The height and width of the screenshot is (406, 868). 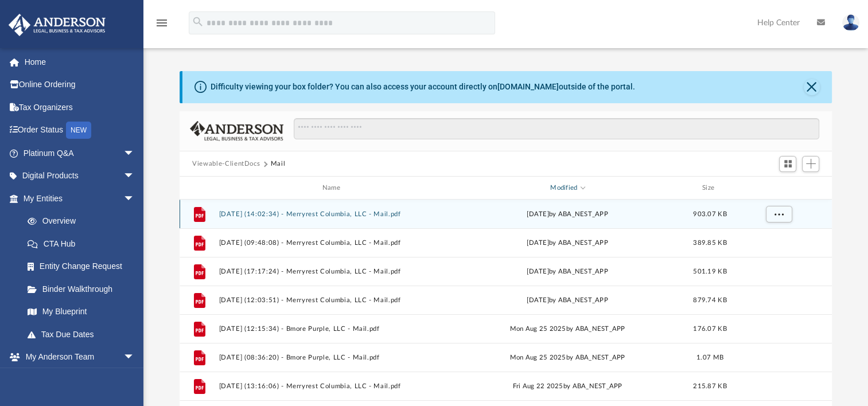 I want to click on a: Online Ordering, so click(x=80, y=85).